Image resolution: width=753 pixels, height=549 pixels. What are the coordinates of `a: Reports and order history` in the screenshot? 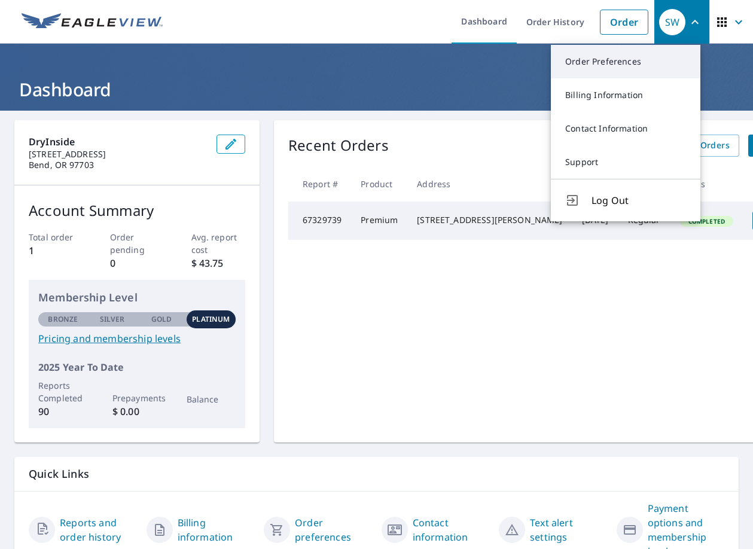 It's located at (98, 530).